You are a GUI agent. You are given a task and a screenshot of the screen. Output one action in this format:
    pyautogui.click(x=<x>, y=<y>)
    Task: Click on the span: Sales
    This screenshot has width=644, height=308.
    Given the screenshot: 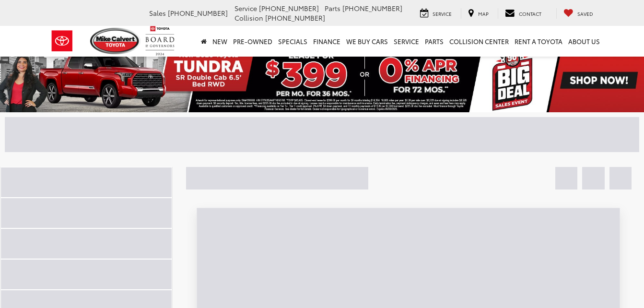 What is the action you would take?
    pyautogui.click(x=157, y=13)
    